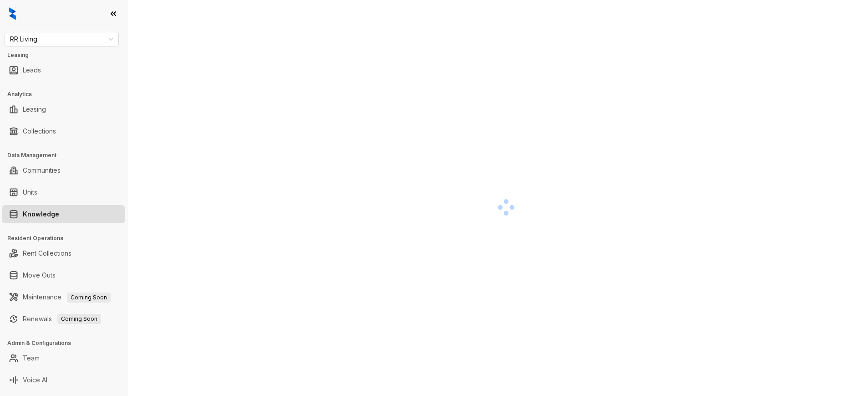 The image size is (868, 396). What do you see at coordinates (63, 193) in the screenshot?
I see `li: Units` at bounding box center [63, 193].